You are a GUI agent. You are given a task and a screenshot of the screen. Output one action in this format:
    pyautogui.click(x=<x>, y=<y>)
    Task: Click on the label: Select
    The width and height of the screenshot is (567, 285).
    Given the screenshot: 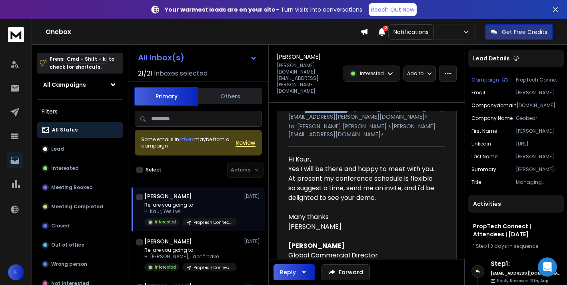 What is the action you would take?
    pyautogui.click(x=154, y=170)
    